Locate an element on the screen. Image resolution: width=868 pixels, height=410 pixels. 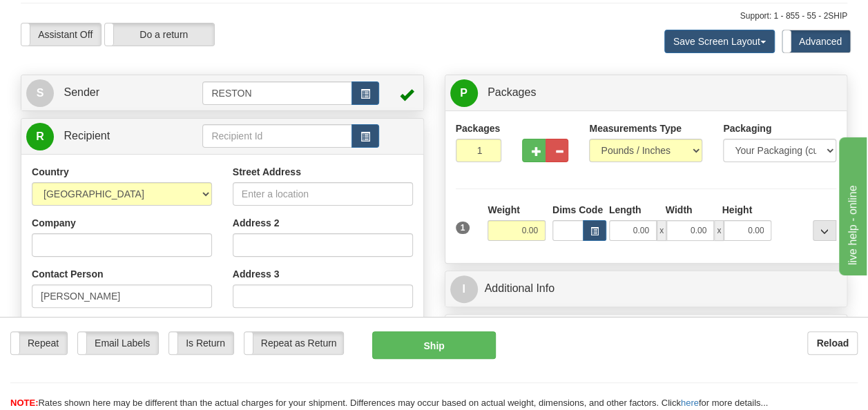
label: Advanced is located at coordinates (816, 42).